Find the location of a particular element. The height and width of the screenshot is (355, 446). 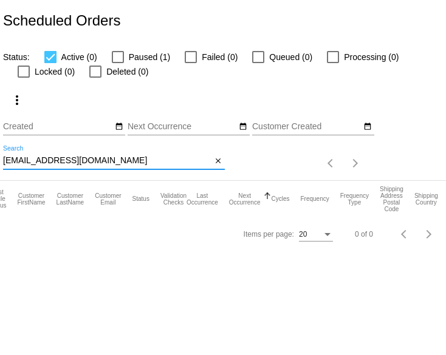

span: Queued (0) is located at coordinates (290, 57).